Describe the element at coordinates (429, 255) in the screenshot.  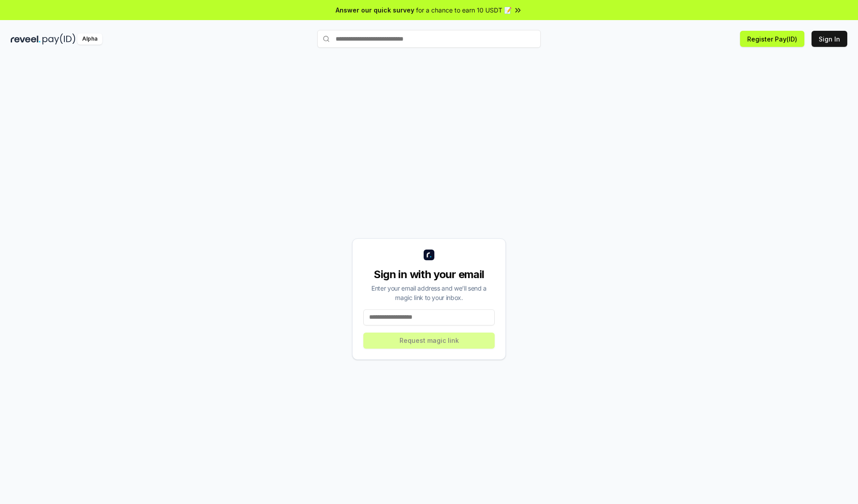
I see `img: logo_small` at that location.